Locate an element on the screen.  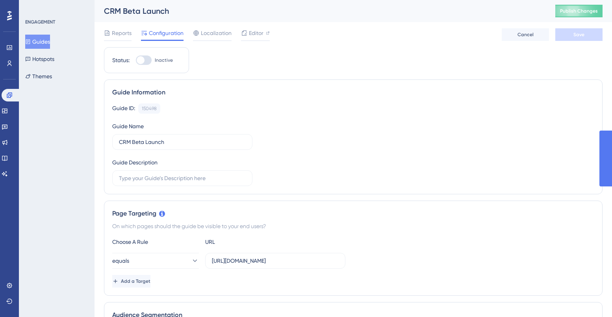
div: Guide Name is located at coordinates (128, 126).